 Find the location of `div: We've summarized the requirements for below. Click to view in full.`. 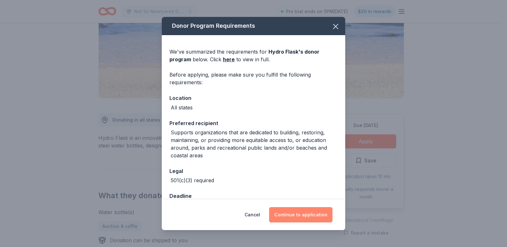

div: We've summarized the requirements for below. Click to view in full. is located at coordinates (254, 55).